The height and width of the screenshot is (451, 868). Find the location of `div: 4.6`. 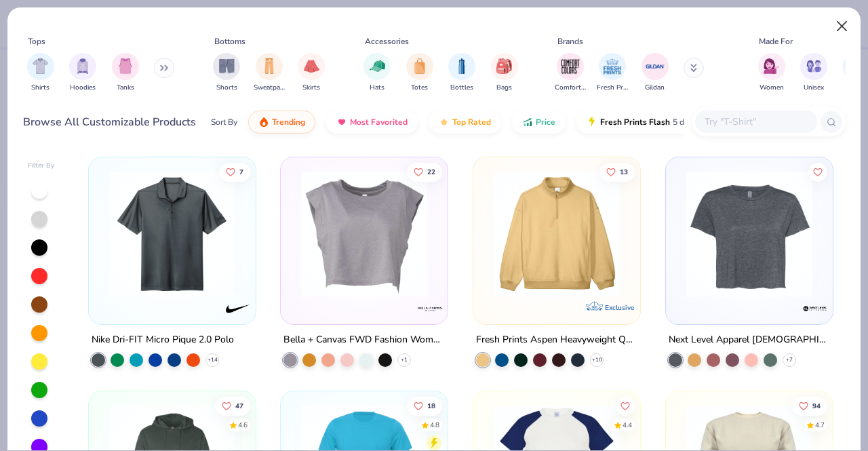

div: 4.6 is located at coordinates (243, 425).